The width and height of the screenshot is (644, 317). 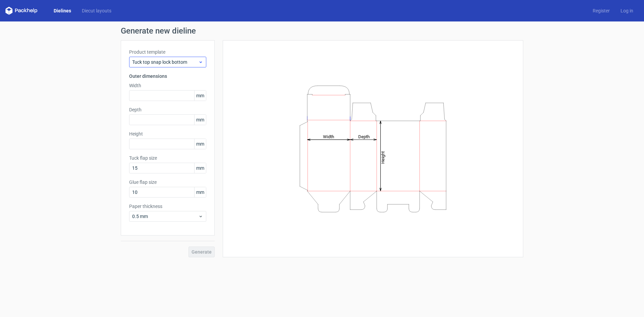 I want to click on span: 0.5 mm, so click(x=165, y=216).